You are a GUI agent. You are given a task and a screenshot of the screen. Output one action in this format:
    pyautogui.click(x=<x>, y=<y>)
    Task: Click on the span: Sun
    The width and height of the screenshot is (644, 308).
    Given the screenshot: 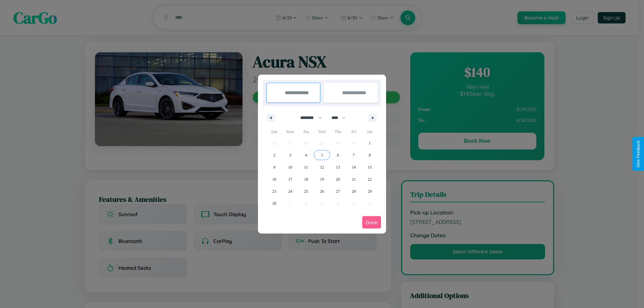 What is the action you would take?
    pyautogui.click(x=274, y=132)
    